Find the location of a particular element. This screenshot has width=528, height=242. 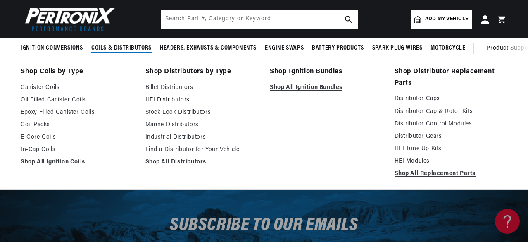

summary: Battery Products is located at coordinates (338, 48).